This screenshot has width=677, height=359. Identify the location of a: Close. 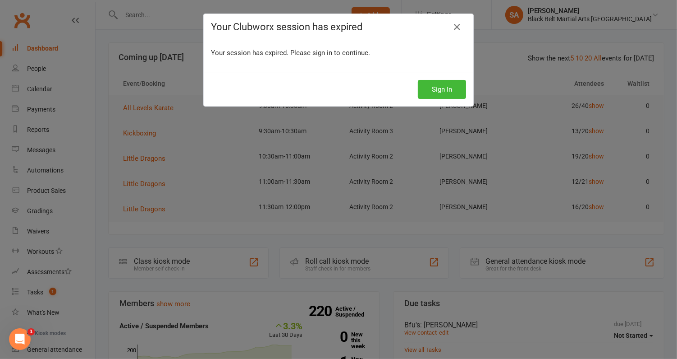
(457, 27).